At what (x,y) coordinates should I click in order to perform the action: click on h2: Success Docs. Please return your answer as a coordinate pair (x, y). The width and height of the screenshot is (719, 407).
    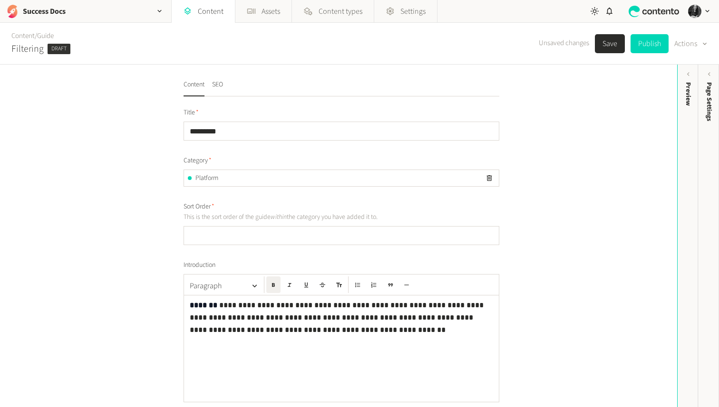
    Looking at the image, I should click on (44, 11).